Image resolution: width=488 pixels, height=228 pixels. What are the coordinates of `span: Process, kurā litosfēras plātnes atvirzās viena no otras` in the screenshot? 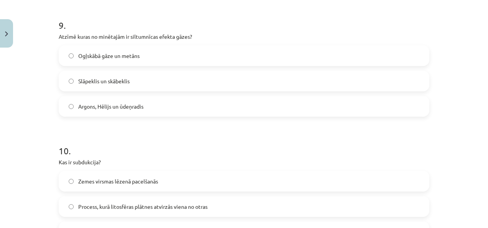 It's located at (143, 207).